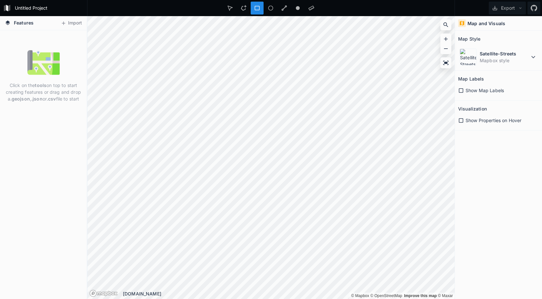 Image resolution: width=542 pixels, height=299 pixels. I want to click on strong: .geojson, so click(20, 99).